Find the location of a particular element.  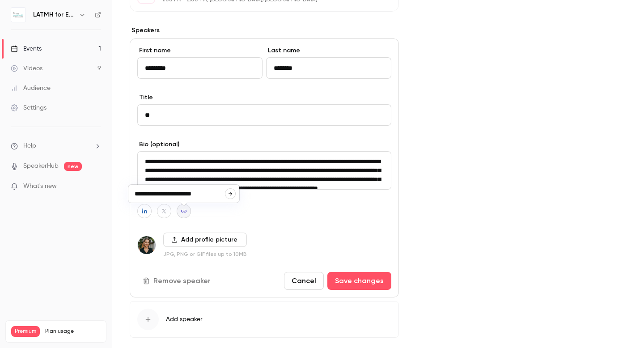

a: SpeakerHub is located at coordinates (41, 166).